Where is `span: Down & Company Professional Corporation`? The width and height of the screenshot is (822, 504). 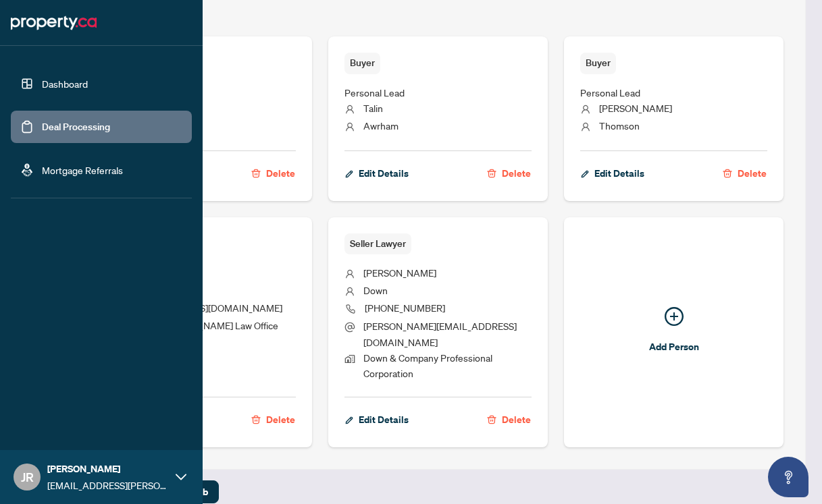
span: Down & Company Professional Corporation is located at coordinates (427, 365).